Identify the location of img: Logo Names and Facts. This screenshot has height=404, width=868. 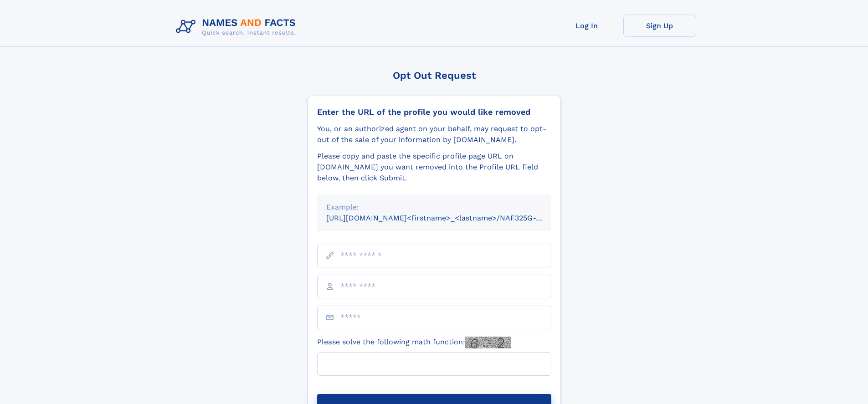
(238, 27).